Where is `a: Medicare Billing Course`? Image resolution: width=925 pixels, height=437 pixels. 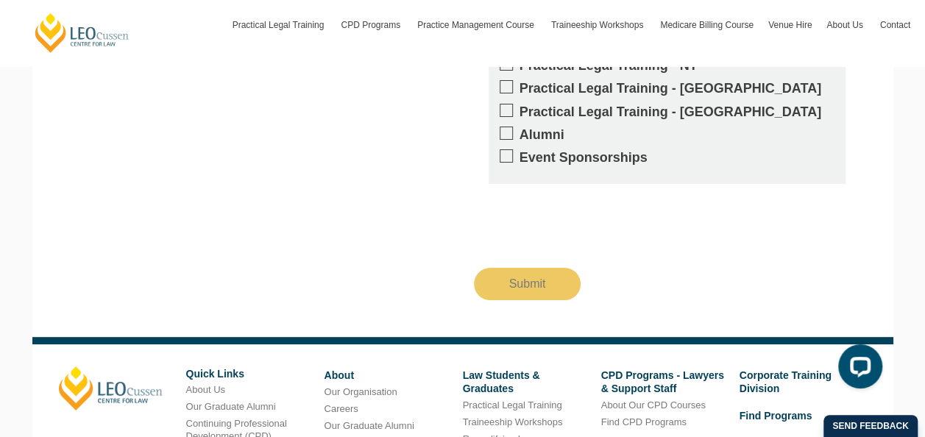 a: Medicare Billing Course is located at coordinates (707, 25).